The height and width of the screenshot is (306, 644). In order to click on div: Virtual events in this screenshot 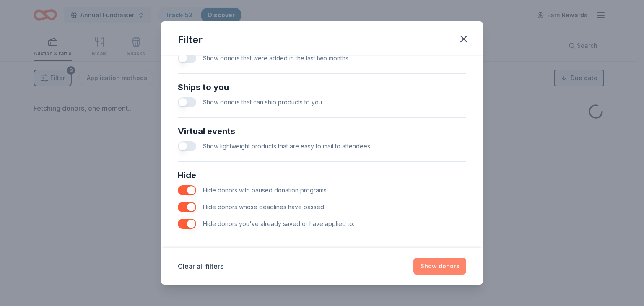, I will do `click(322, 131)`.